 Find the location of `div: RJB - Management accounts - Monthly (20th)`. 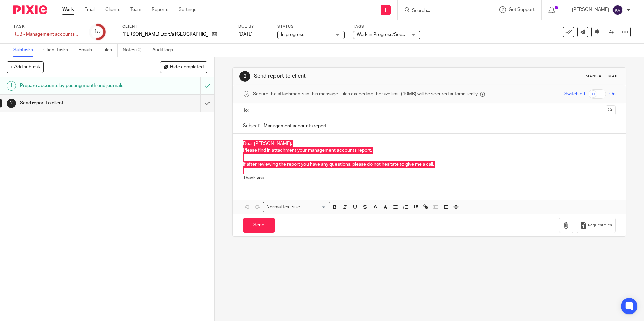

div: RJB - Management accounts - Monthly (20th) is located at coordinates (47, 34).